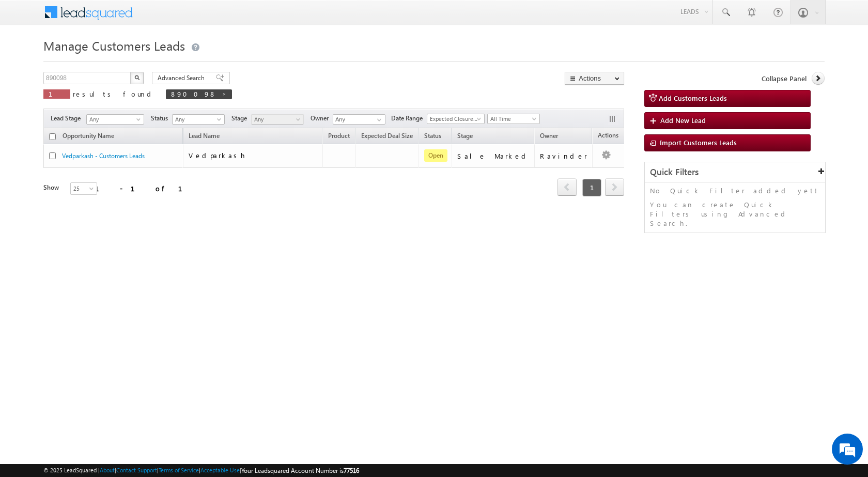  What do you see at coordinates (456, 119) in the screenshot?
I see `a: Expected Closure Date` at bounding box center [456, 119].